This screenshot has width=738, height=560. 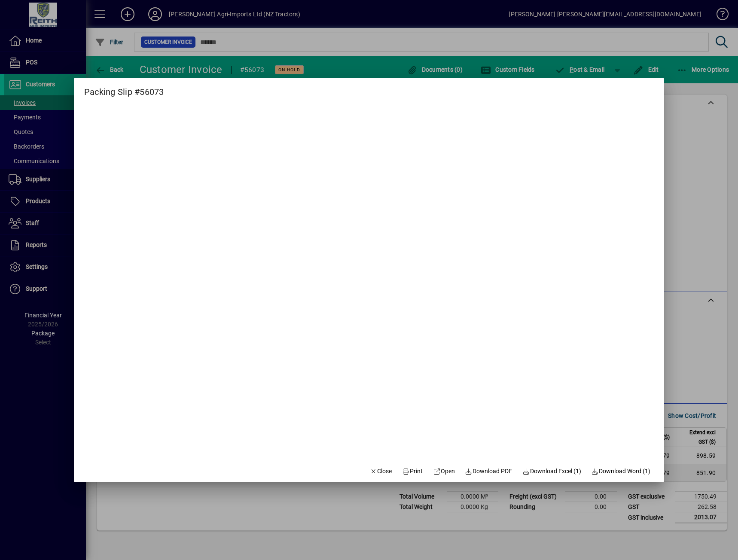 I want to click on span: Open, so click(x=443, y=471).